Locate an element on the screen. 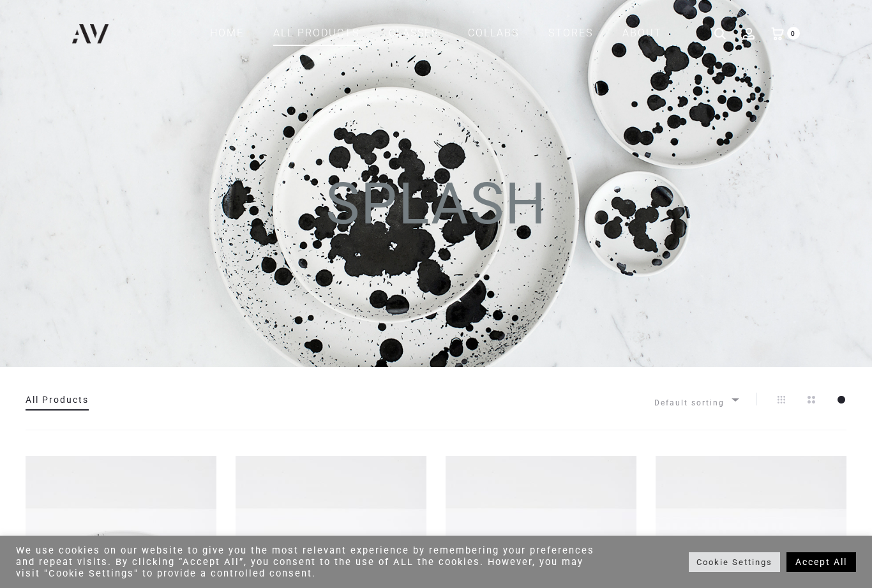 Image resolution: width=872 pixels, height=588 pixels. span: 0 is located at coordinates (794, 34).